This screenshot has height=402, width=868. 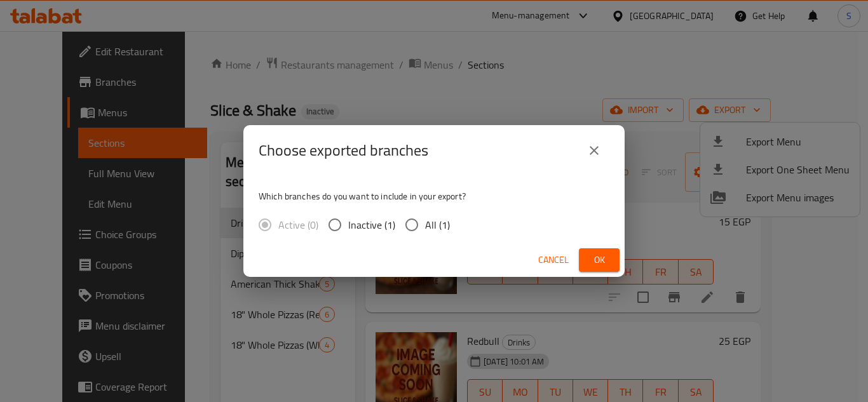 What do you see at coordinates (343, 150) in the screenshot?
I see `h2: Choose exported branches` at bounding box center [343, 150].